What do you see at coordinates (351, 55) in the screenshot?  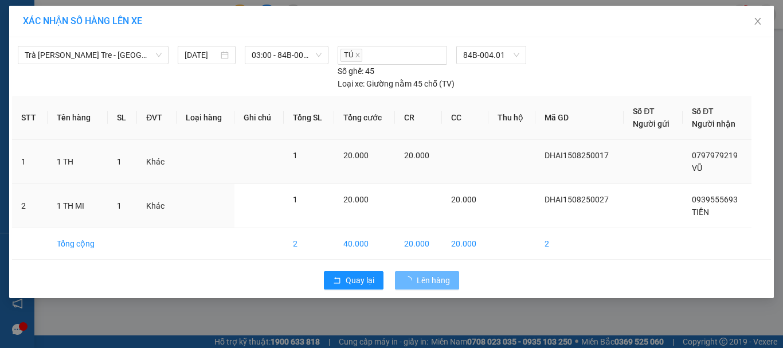 I see `span: TÚ` at bounding box center [351, 55].